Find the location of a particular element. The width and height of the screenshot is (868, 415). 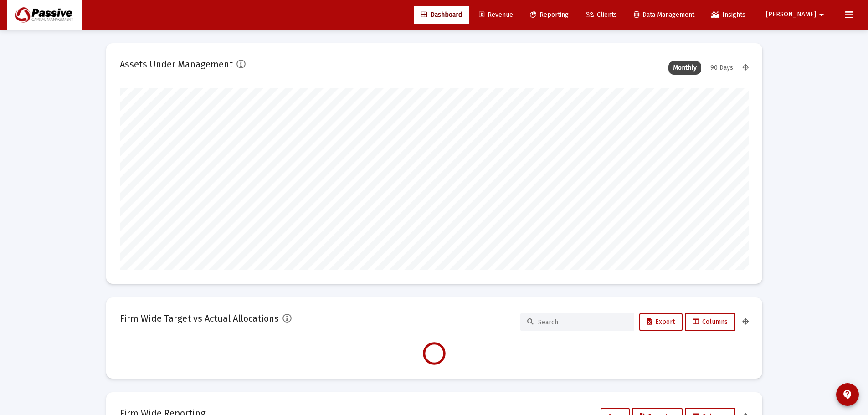

span: Dashboard is located at coordinates (442, 15).